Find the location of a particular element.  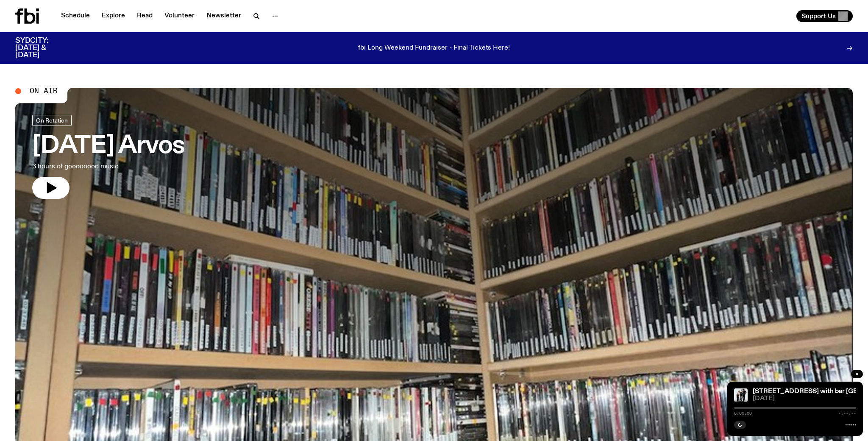

button: Support Us is located at coordinates (824, 16).